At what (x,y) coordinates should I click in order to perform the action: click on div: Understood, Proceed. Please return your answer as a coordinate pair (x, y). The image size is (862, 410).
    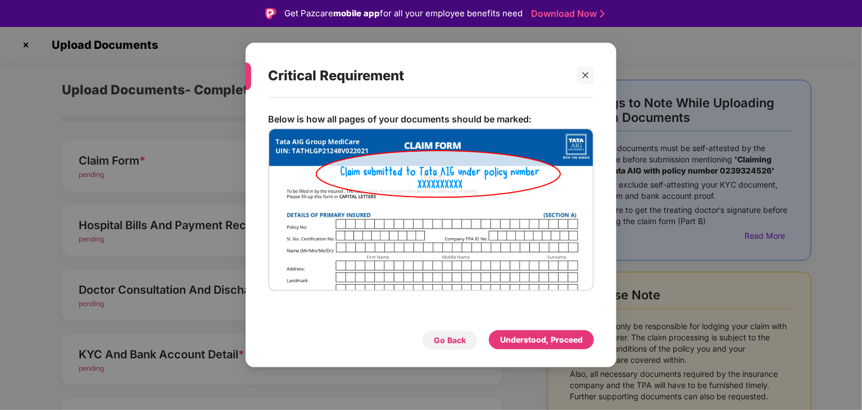
    Looking at the image, I should click on (541, 340).